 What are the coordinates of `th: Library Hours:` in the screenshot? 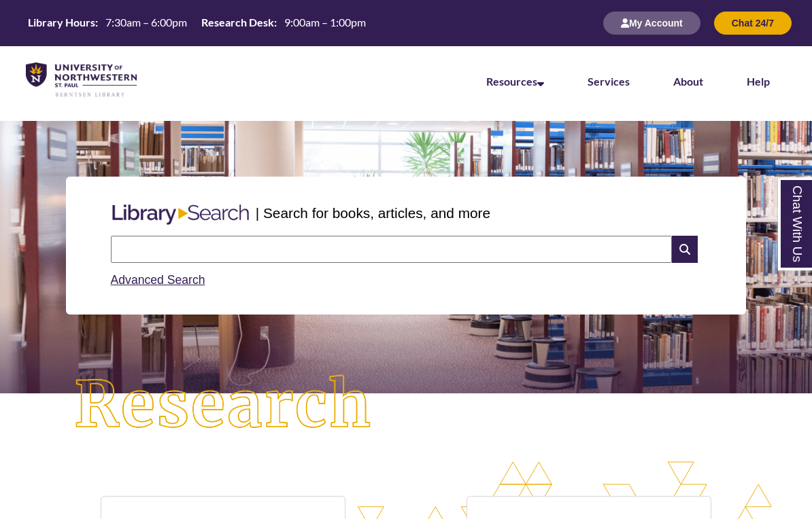 It's located at (61, 22).